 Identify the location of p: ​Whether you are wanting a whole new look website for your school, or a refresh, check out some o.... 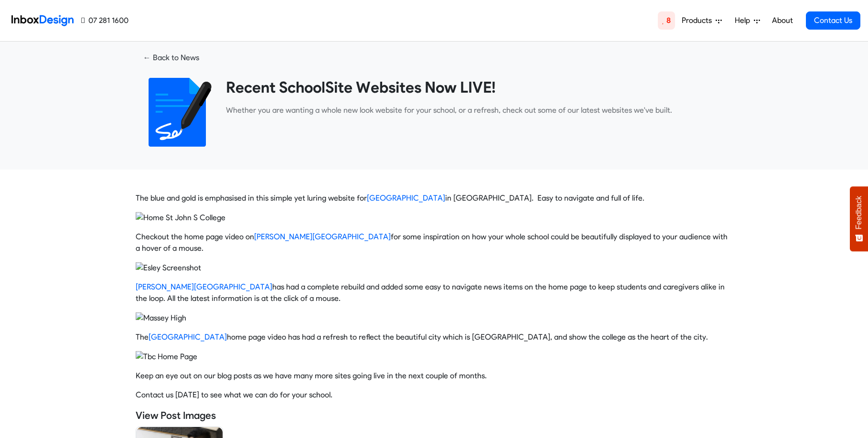
(476, 110).